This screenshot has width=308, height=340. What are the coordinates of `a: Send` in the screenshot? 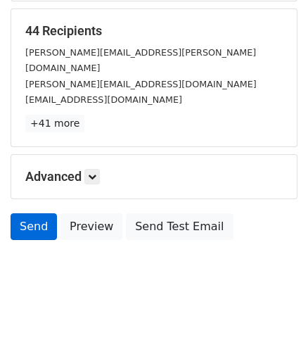 It's located at (34, 226).